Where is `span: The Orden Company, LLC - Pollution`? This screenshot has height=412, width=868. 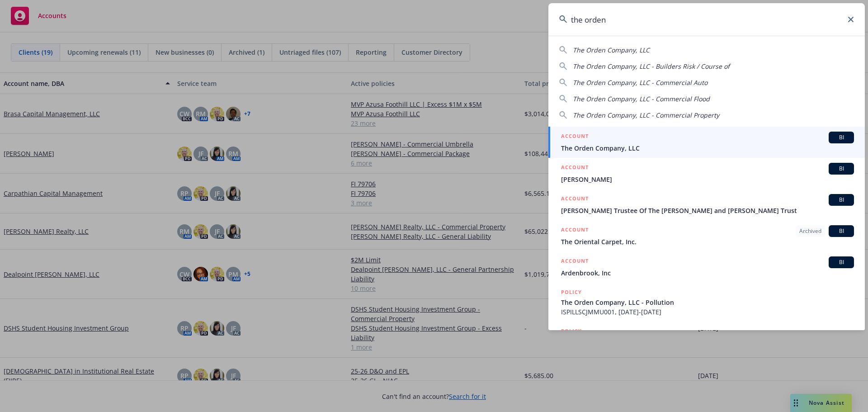
span: The Orden Company, LLC - Pollution is located at coordinates (708, 302).